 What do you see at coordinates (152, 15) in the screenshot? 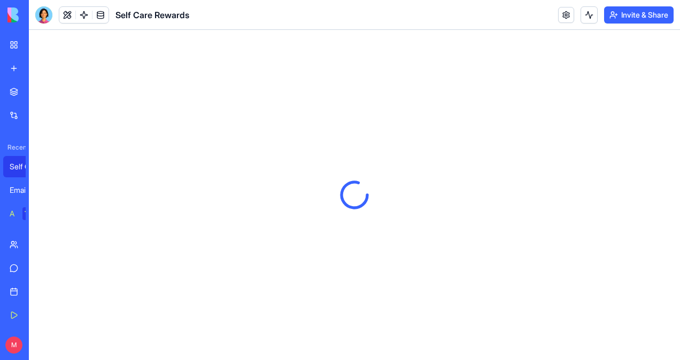
I see `span: Self Care Rewards` at bounding box center [152, 15].